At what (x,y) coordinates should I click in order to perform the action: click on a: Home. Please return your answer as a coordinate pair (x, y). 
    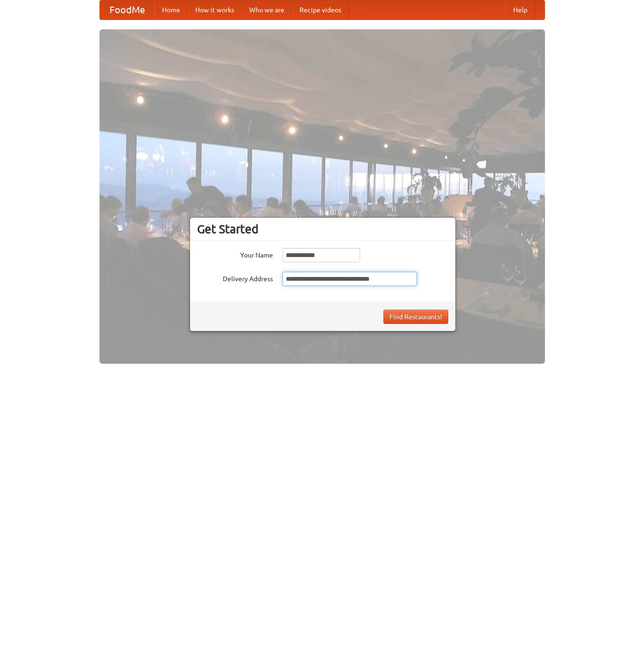
    Looking at the image, I should click on (171, 10).